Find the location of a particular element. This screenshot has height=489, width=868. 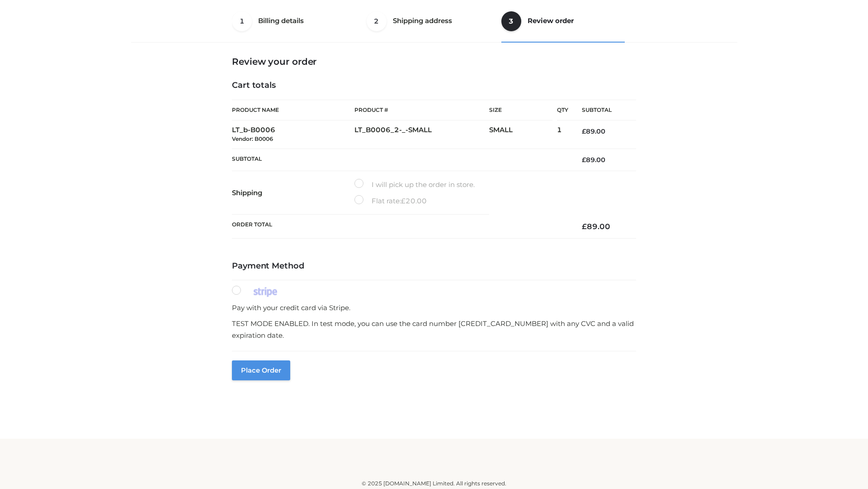

h4: Payment Method is located at coordinates (434, 266).